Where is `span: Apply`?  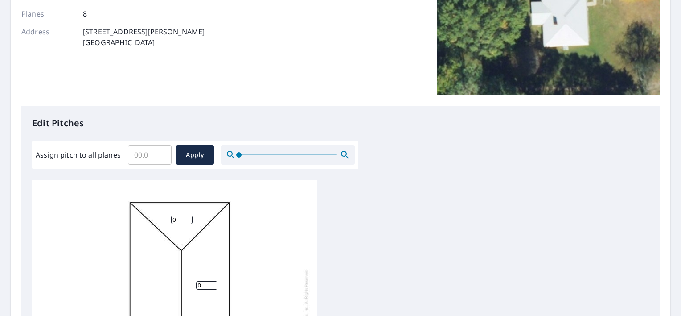
span: Apply is located at coordinates (195, 155).